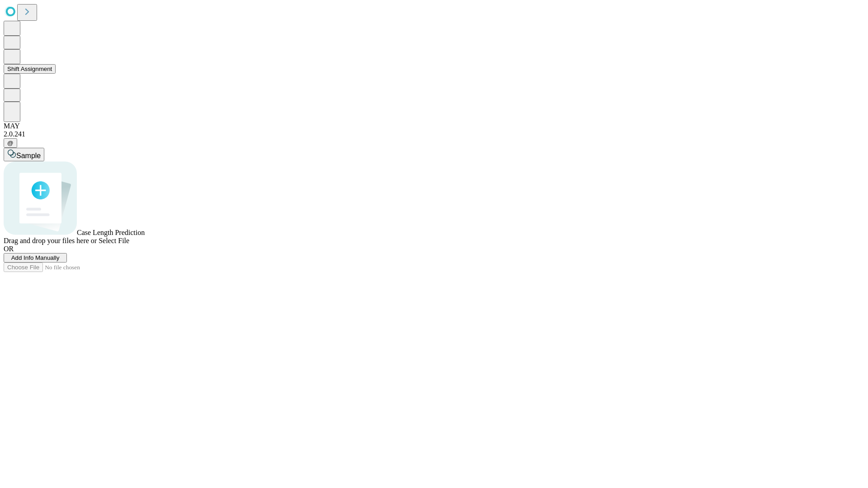  I want to click on button: Sample, so click(24, 155).